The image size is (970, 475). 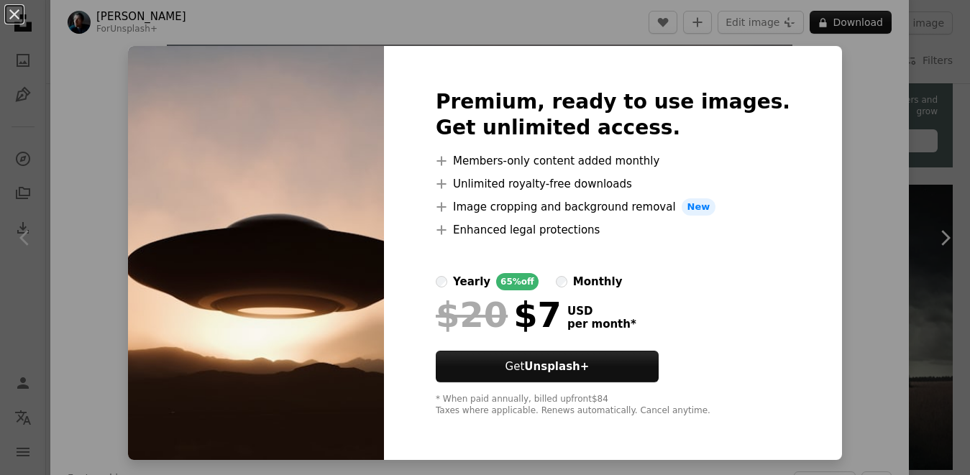 What do you see at coordinates (612, 405) in the screenshot?
I see `div: * When paid annually, billed upfront $84 Taxes where applicable. Renews automatically. Cancel any...` at bounding box center [612, 405].